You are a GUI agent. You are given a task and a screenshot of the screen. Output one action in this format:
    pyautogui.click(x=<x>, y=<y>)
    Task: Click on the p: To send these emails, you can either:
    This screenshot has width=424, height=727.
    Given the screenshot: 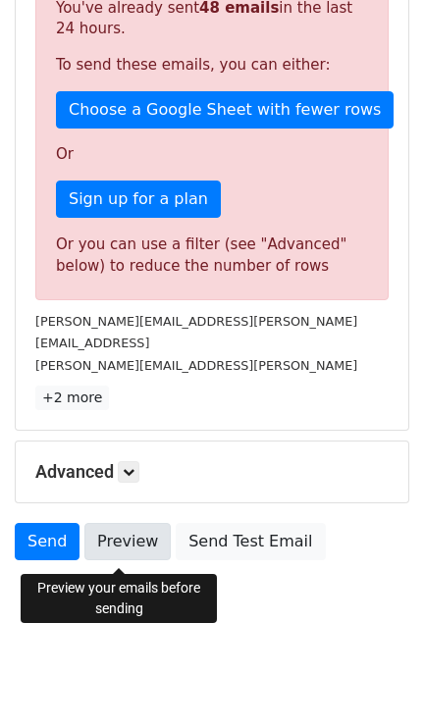 What is the action you would take?
    pyautogui.click(x=212, y=65)
    